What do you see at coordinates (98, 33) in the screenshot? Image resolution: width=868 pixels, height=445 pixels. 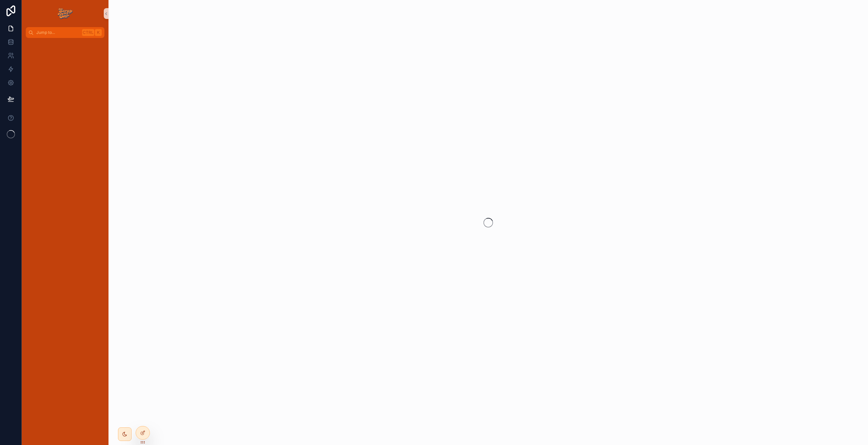 I see `span: K` at bounding box center [98, 33].